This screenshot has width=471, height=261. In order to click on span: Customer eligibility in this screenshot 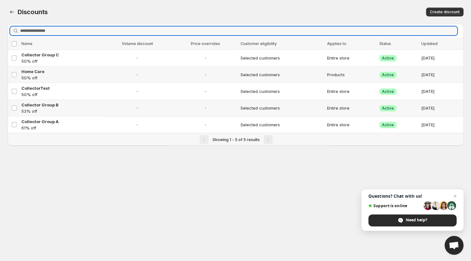, I will do `click(259, 43)`.